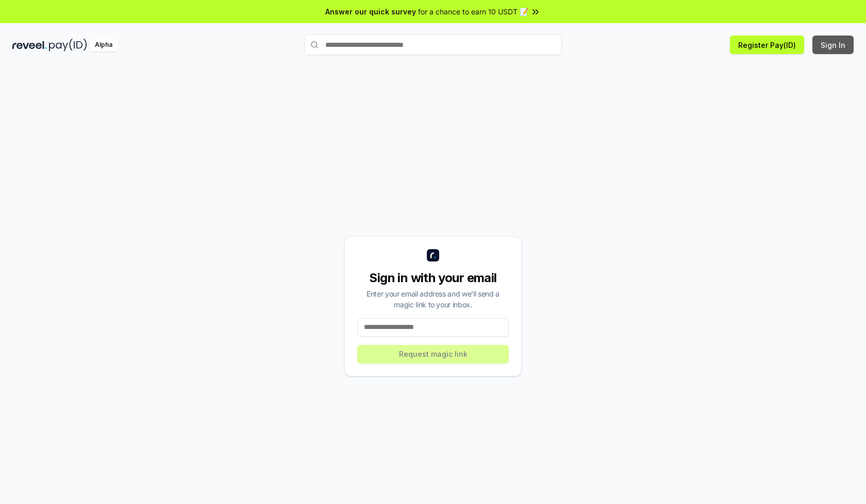 The image size is (866, 504). Describe the element at coordinates (433, 278) in the screenshot. I see `div: Sign in with your email` at that location.